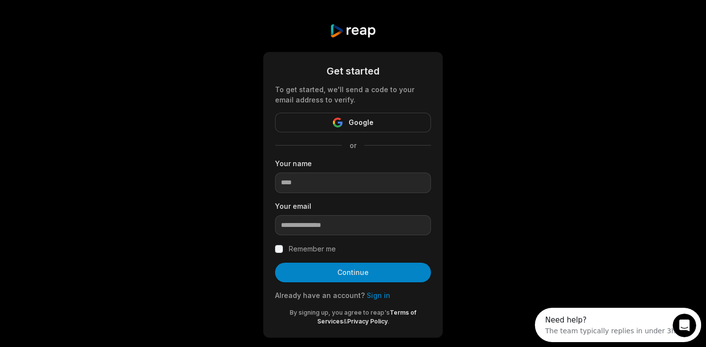 Image resolution: width=706 pixels, height=347 pixels. Describe the element at coordinates (76, 21) in the screenshot. I see `div: The team typically replies in under 3h` at that location.